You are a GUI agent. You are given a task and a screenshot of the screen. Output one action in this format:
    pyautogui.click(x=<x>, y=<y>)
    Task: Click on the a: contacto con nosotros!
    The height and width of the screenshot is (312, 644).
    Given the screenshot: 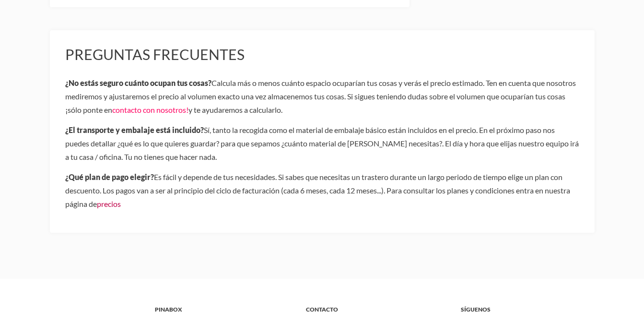 What is the action you would take?
    pyautogui.click(x=150, y=109)
    